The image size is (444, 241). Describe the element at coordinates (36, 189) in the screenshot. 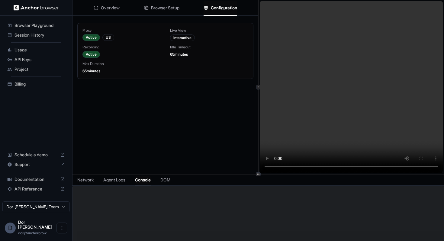

I see `div: API Reference` at that location.